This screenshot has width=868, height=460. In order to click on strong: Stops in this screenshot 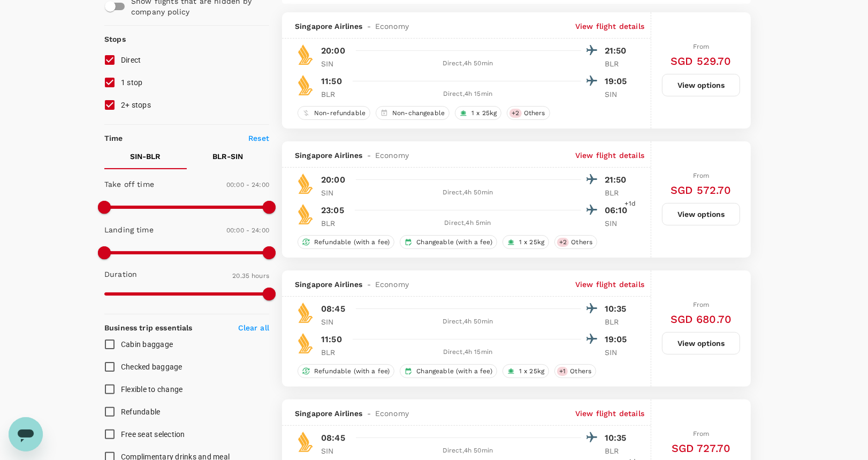, I will do `click(115, 39)`.